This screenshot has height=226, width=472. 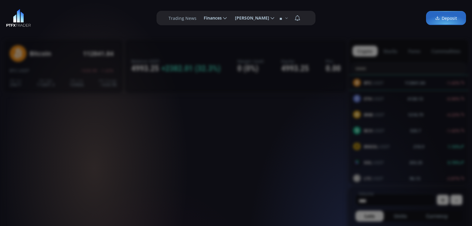 What do you see at coordinates (446, 18) in the screenshot?
I see `a: Deposit` at bounding box center [446, 18].